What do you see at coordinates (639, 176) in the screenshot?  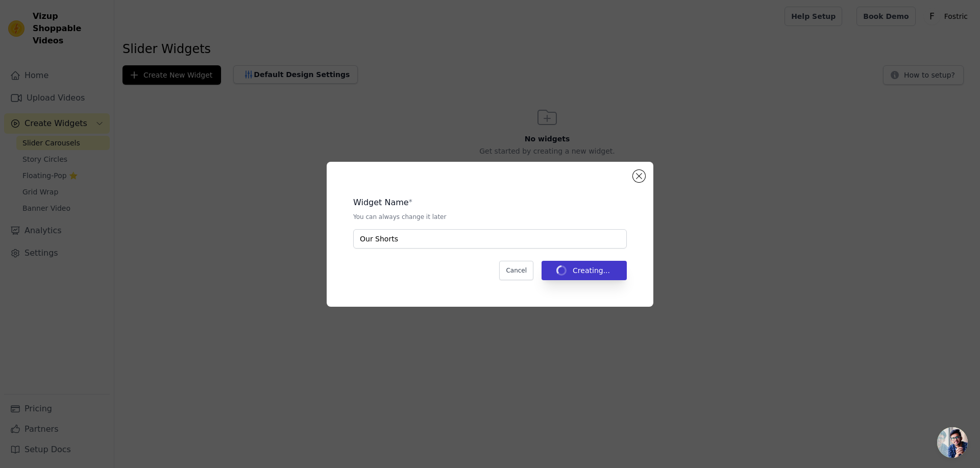 I see `button: Close modal` at bounding box center [639, 176].